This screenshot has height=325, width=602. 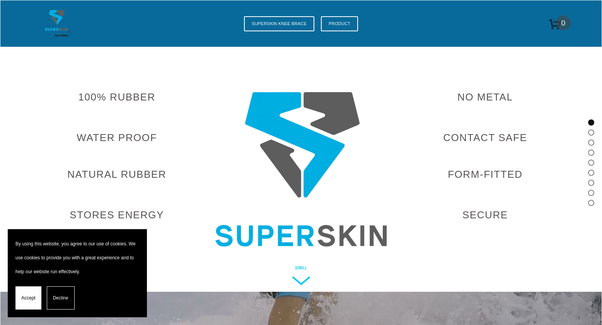 What do you see at coordinates (485, 97) in the screenshot?
I see `h2: No Metal` at bounding box center [485, 97].